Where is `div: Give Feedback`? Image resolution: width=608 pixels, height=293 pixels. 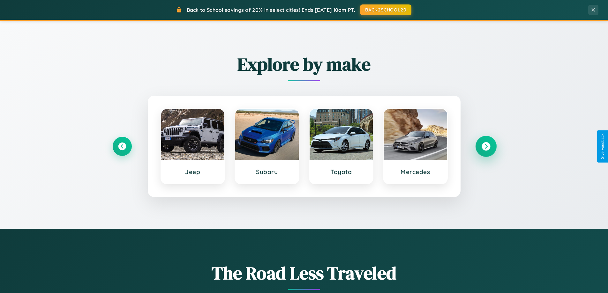 div: Give Feedback is located at coordinates (602, 146).